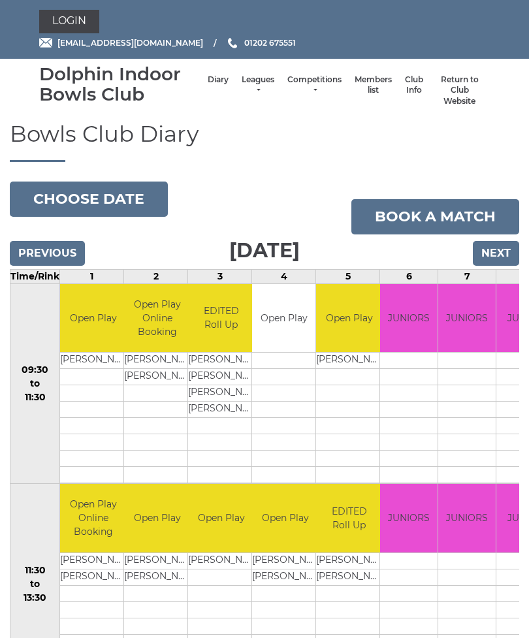 Image resolution: width=529 pixels, height=638 pixels. Describe the element at coordinates (270, 42) in the screenshot. I see `span: 01202 675551` at that location.